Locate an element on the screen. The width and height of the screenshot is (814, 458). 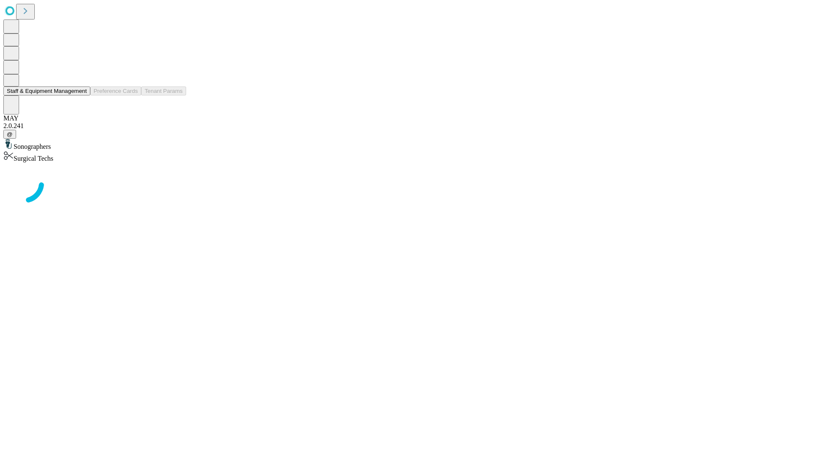
button: Staff & Equipment Management is located at coordinates (47, 91).